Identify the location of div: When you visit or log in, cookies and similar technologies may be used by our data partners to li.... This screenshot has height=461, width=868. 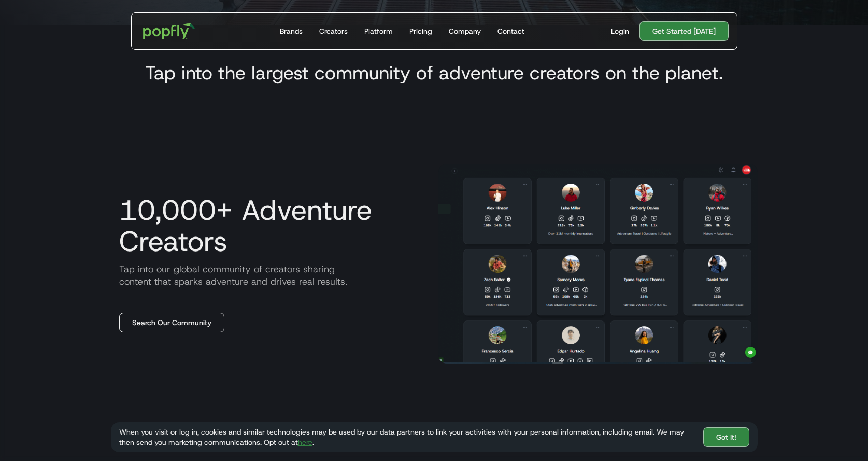
(407, 437).